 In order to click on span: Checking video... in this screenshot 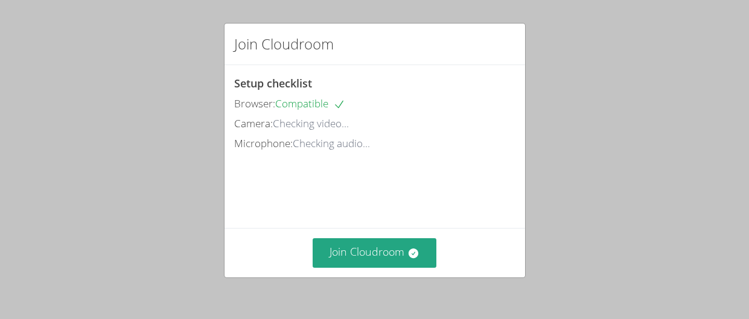, I will do `click(311, 123)`.